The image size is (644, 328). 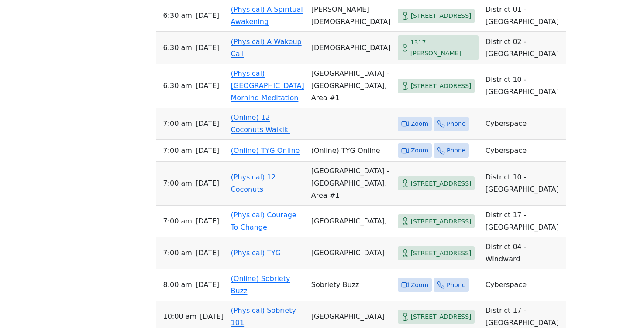 What do you see at coordinates (266, 47) in the screenshot?
I see `a: (Physical) A Wakeup Call` at bounding box center [266, 47].